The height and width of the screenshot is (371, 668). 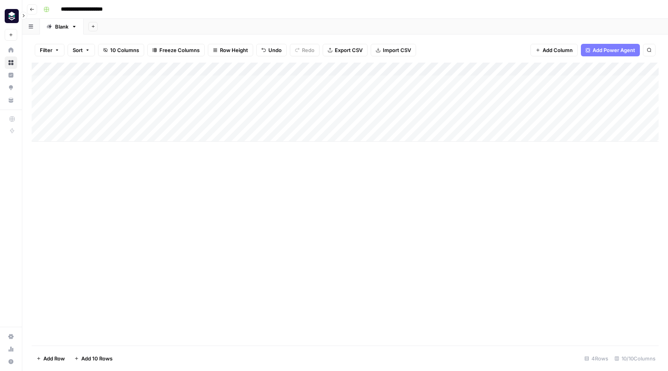 What do you see at coordinates (11, 16) in the screenshot?
I see `button: Workspace: Platformengineering.org` at bounding box center [11, 16].